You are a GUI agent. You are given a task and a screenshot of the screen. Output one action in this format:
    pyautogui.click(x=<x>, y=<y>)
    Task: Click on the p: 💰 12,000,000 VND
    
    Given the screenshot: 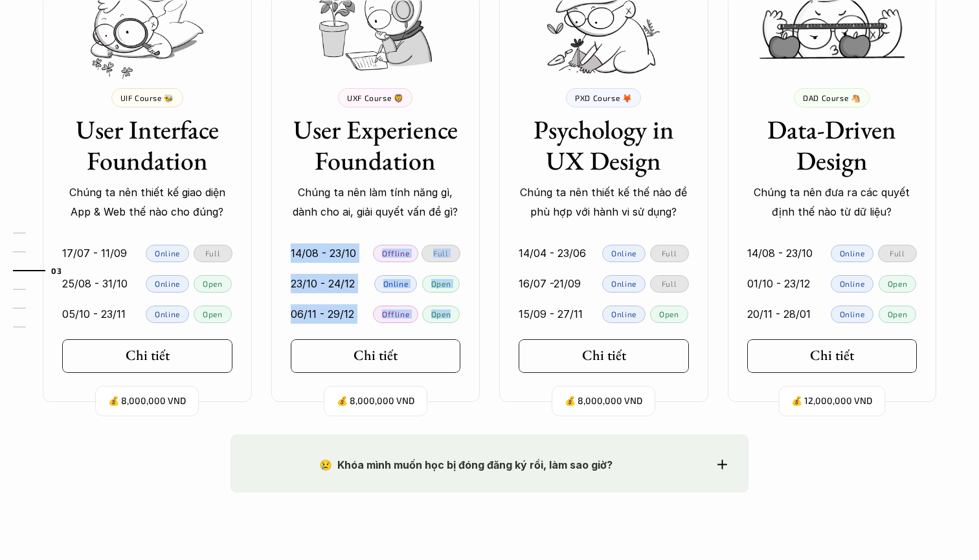 What is the action you would take?
    pyautogui.click(x=832, y=401)
    